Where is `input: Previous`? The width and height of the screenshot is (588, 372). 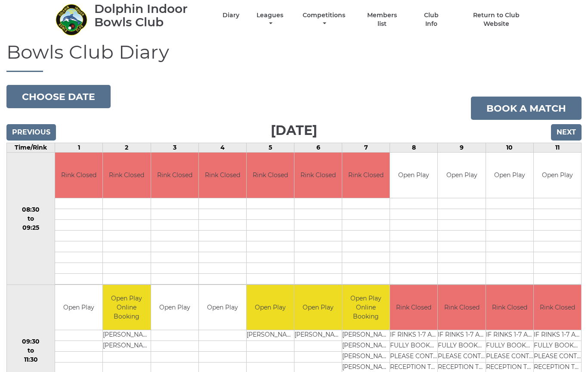
input: Previous is located at coordinates (31, 132).